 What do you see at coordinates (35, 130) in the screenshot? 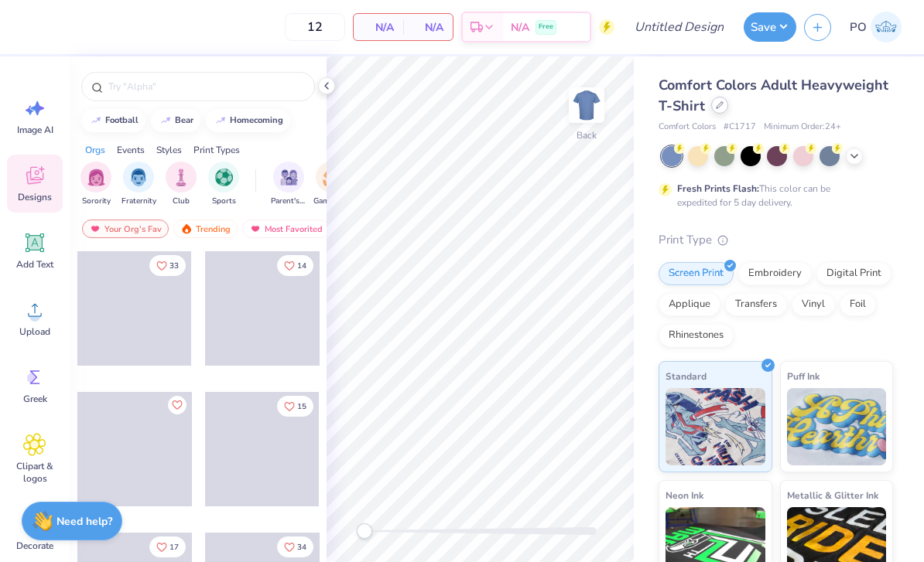
I see `span: Image AI` at bounding box center [35, 130].